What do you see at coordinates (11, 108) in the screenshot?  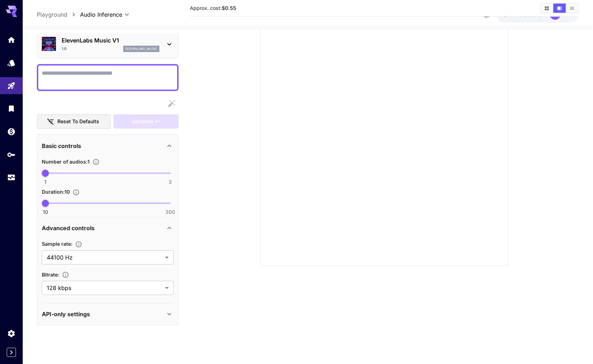 I see `div: Library` at bounding box center [11, 108].